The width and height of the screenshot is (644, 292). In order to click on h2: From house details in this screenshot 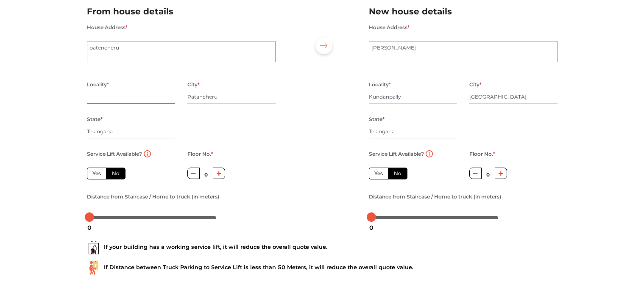, I will do `click(181, 12)`.